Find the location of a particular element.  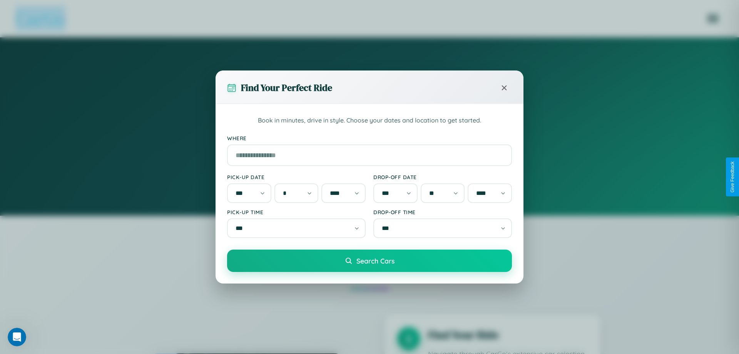

label: Pick-up Time is located at coordinates (296, 212).